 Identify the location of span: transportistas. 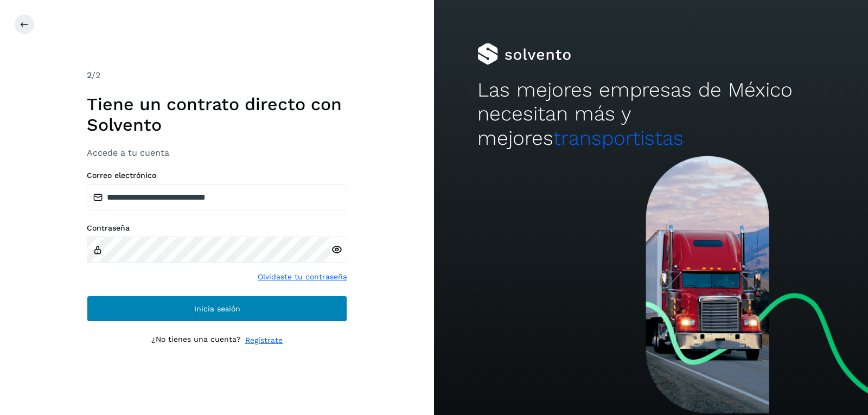
(618, 138).